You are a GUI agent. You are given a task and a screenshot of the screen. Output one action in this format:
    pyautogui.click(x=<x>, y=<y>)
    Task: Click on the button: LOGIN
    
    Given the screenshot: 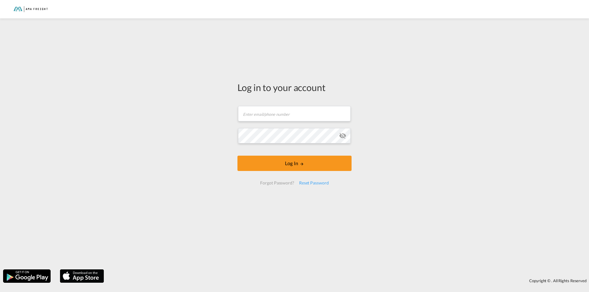 What is the action you would take?
    pyautogui.click(x=294, y=163)
    